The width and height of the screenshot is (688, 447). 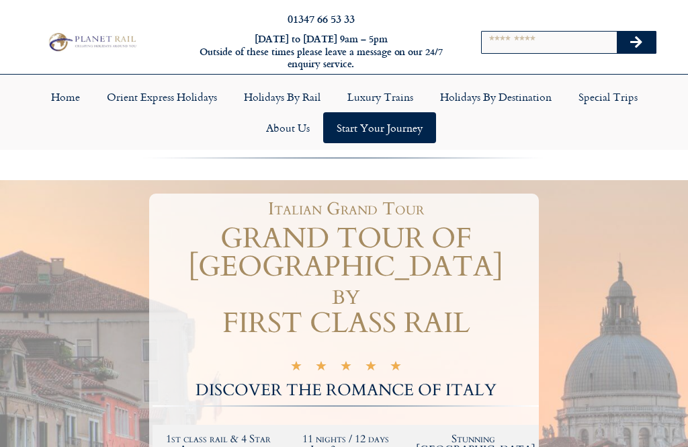 What do you see at coordinates (162, 97) in the screenshot?
I see `a: Orient Express Holidays` at bounding box center [162, 97].